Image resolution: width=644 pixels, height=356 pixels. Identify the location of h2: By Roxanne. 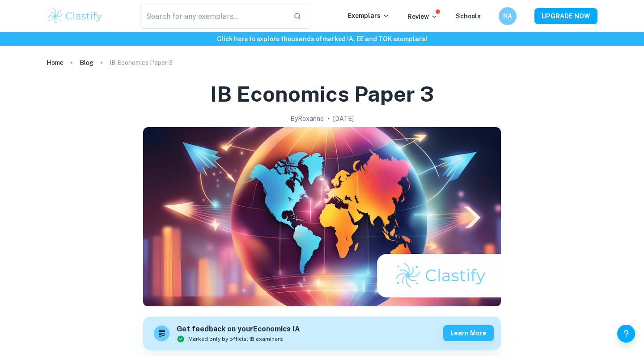
(307, 118).